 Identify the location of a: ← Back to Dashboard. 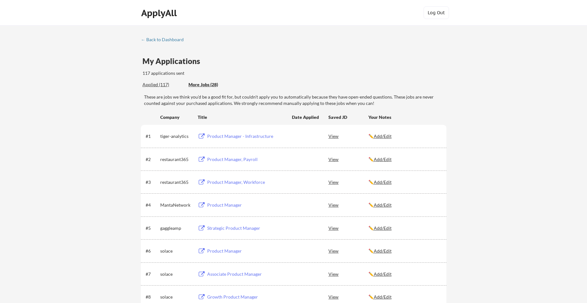
(165, 40).